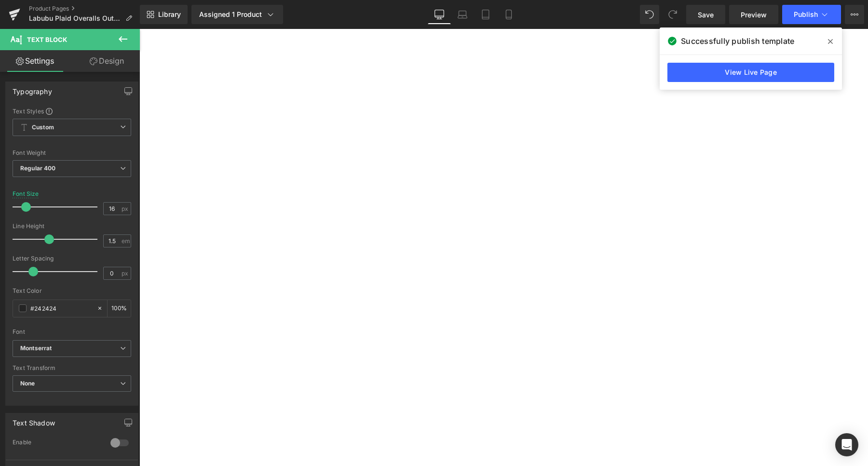 This screenshot has width=868, height=466. What do you see at coordinates (43, 127) in the screenshot?
I see `b: Custom` at bounding box center [43, 127].